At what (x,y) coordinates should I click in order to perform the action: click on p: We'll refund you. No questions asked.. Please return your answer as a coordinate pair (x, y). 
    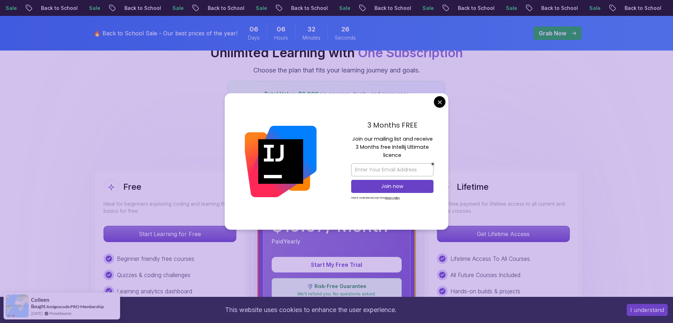
    Looking at the image, I should click on (337, 294).